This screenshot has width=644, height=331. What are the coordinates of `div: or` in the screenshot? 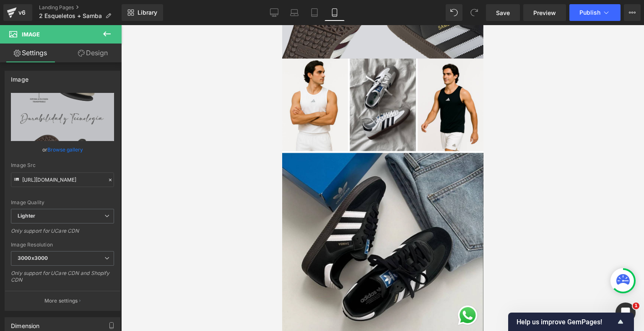 It's located at (63, 150).